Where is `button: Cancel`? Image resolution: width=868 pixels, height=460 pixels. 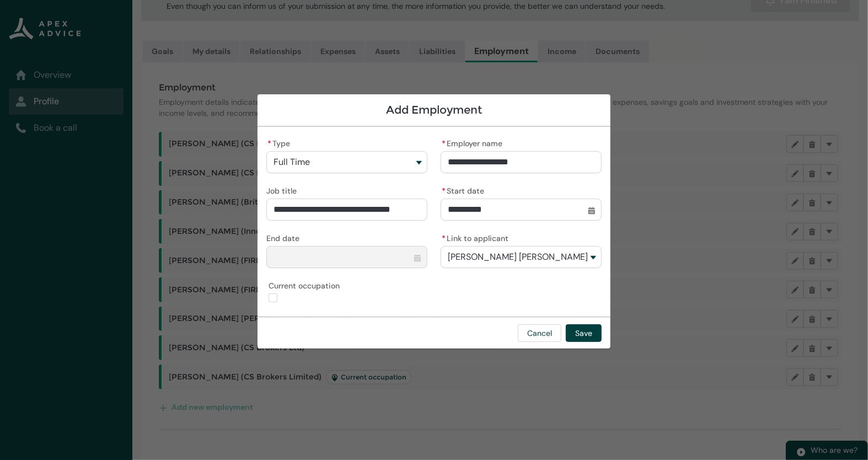
button: Cancel is located at coordinates (539, 333).